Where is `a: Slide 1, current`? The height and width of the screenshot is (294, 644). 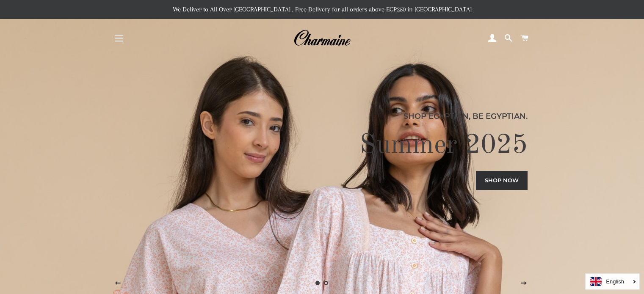 a: Slide 1, current is located at coordinates (318, 283).